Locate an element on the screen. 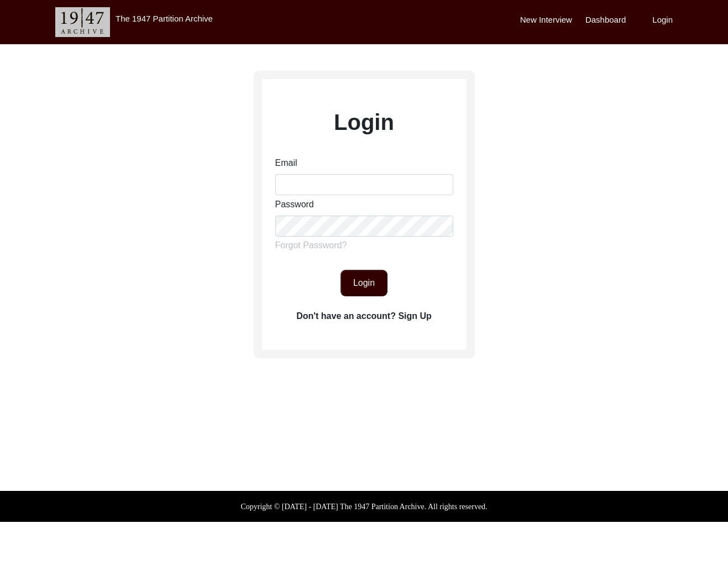 Image resolution: width=728 pixels, height=586 pixels. label: New Interview is located at coordinates (546, 20).